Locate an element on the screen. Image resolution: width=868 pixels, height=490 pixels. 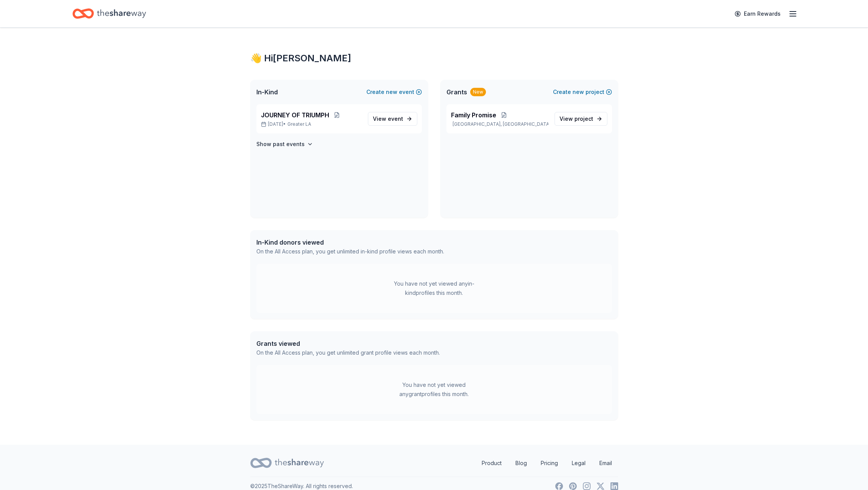
div: You have not yet viewed any in-kind profiles this month. is located at coordinates (434, 288).